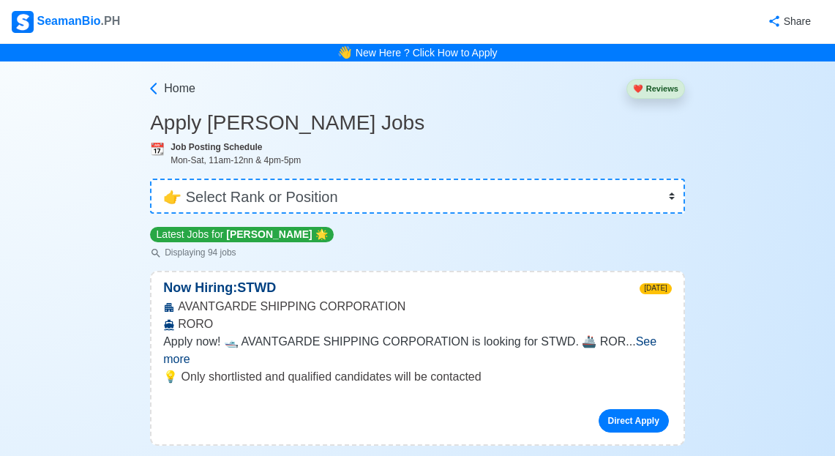 This screenshot has width=835, height=456. I want to click on span: heart, so click(638, 89).